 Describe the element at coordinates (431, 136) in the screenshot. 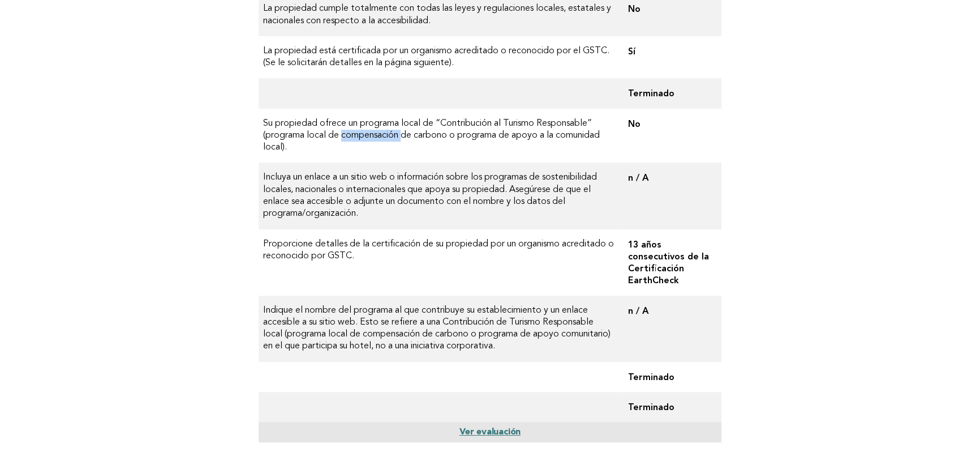

I see `font: Su propiedad ofrece un programa local de “Contribución al Turismo Responsable” (programa local de...` at that location.